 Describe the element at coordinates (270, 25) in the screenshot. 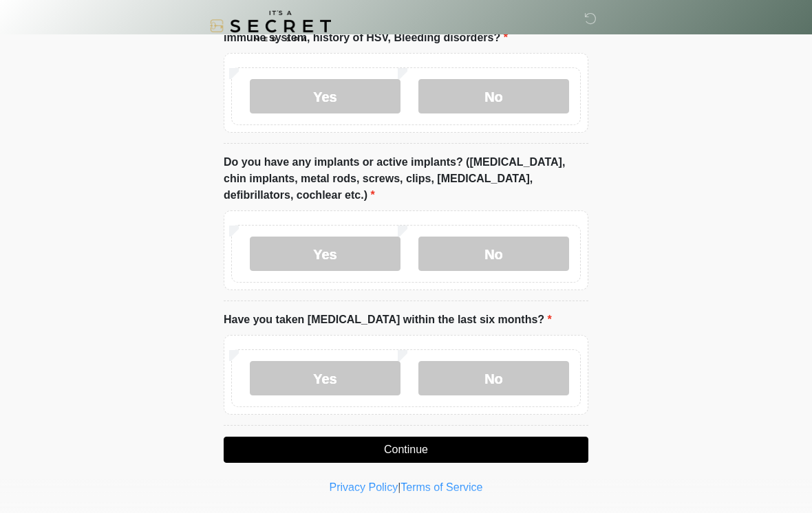

I see `img: It's A Secret Med Spa Logo` at that location.